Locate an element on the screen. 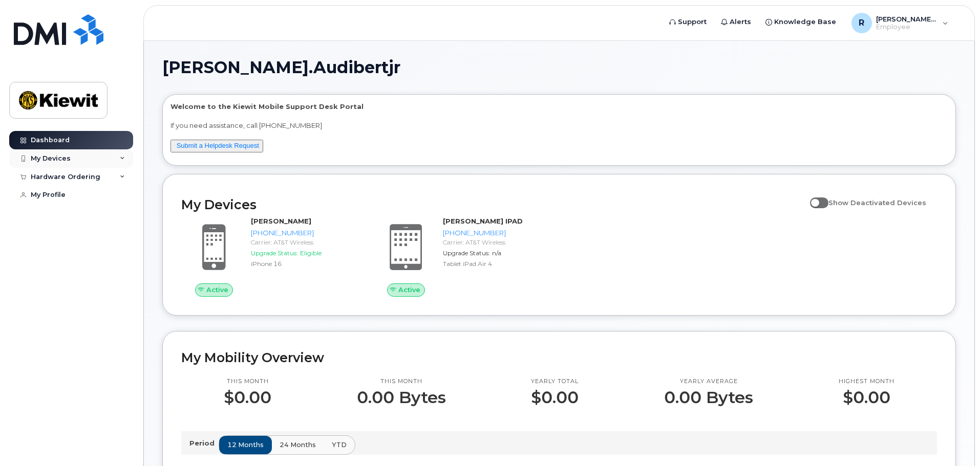 The width and height of the screenshot is (980, 466). a: Submit a Helpdesk Request is located at coordinates (218, 145).